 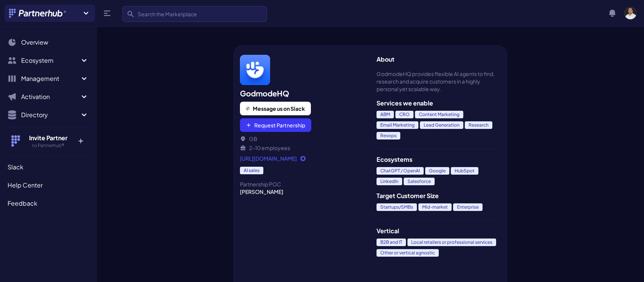 What do you see at coordinates (279, 109) in the screenshot?
I see `span: Message us on Slack` at bounding box center [279, 109].